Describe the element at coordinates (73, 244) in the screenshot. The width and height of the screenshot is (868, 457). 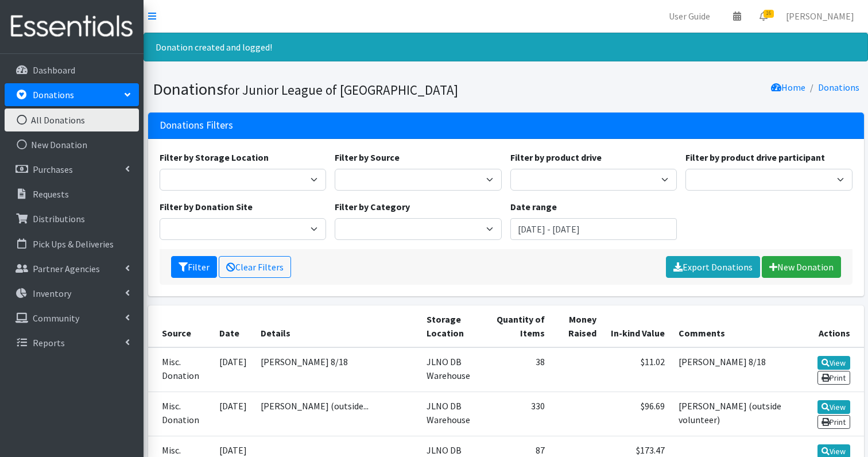
I see `p: Pick Ups & Deliveries` at that location.